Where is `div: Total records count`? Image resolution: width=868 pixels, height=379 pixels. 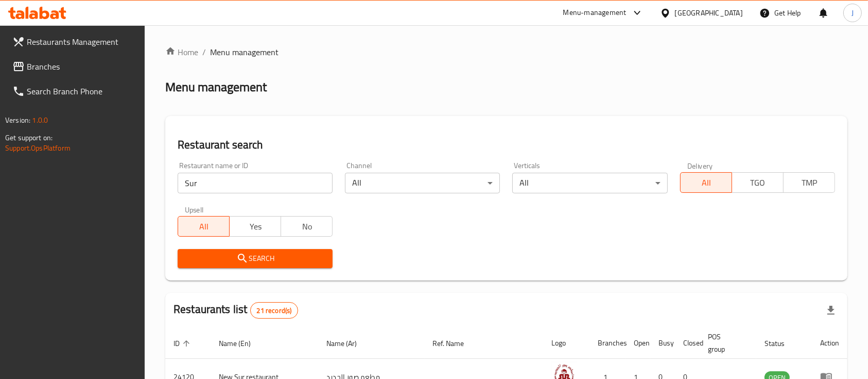
div: Total records count is located at coordinates (274, 310).